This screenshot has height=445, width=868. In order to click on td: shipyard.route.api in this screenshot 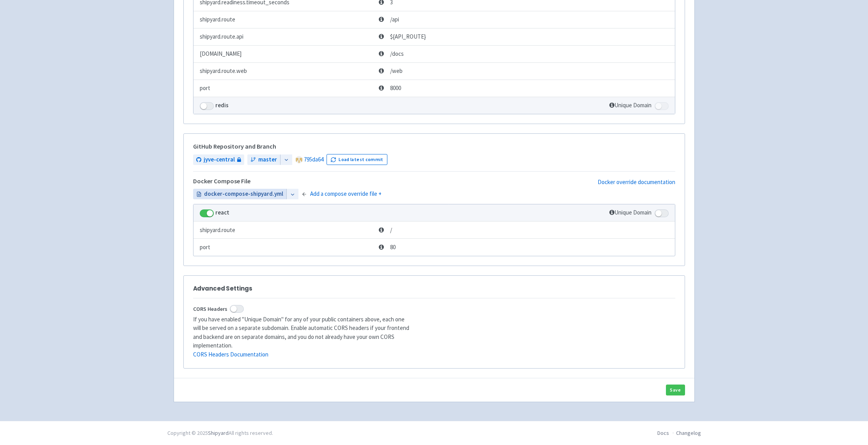, I will do `click(285, 37)`.